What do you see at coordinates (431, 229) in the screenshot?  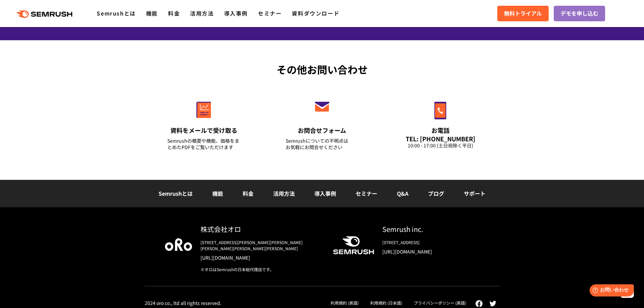 I see `div: Semrush inc.` at bounding box center [431, 229].